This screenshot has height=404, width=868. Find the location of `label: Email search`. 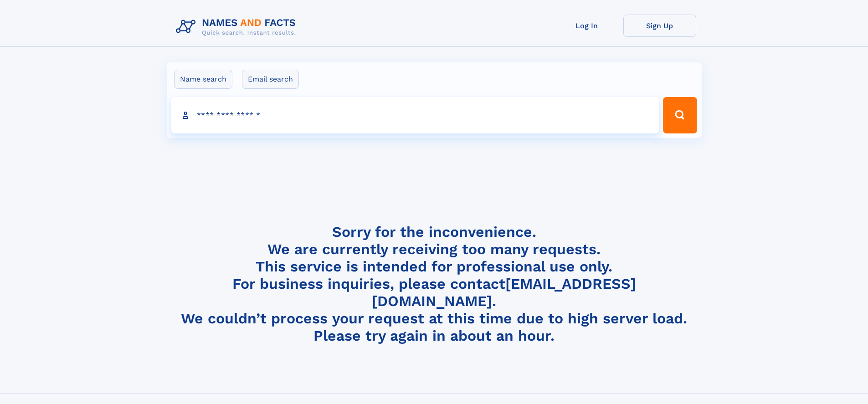

label: Email search is located at coordinates (270, 79).